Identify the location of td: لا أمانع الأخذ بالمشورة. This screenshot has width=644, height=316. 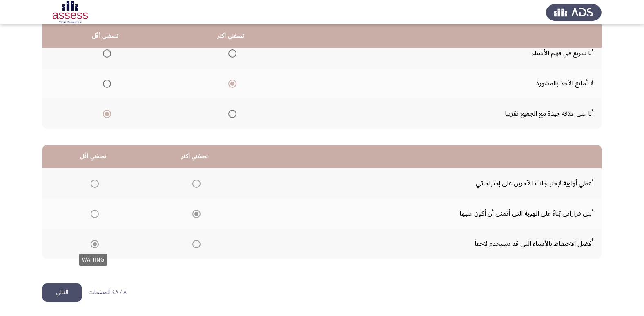
(448, 83).